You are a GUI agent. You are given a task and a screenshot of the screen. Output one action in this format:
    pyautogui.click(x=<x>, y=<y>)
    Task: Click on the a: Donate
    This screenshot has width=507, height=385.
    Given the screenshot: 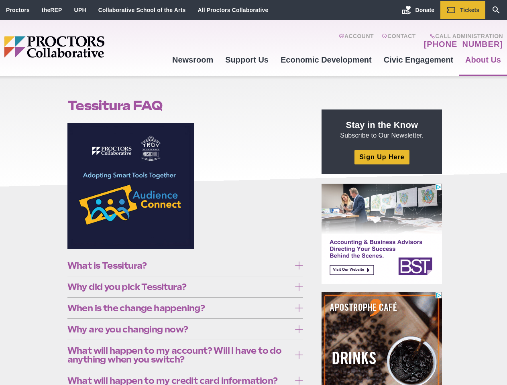 What is the action you would take?
    pyautogui.click(x=418, y=10)
    